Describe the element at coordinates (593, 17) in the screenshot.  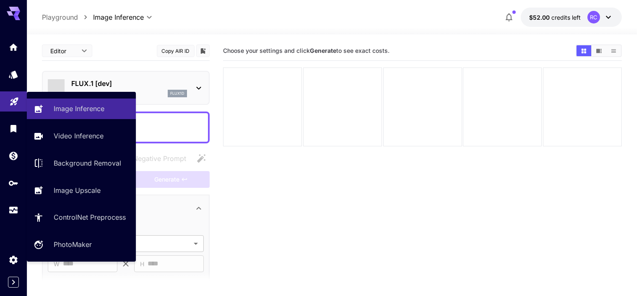
I see `div: RC` at that location.